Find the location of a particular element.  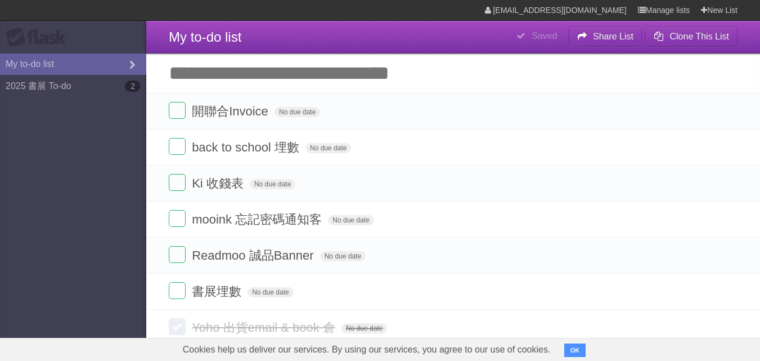

span: Readmoo 誠品Banner is located at coordinates (254, 255).